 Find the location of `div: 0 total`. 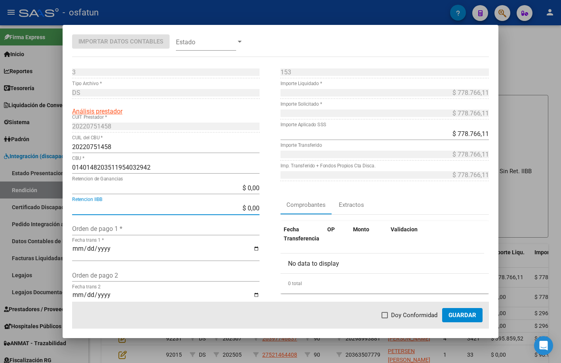

div: 0 total is located at coordinates (384, 284).